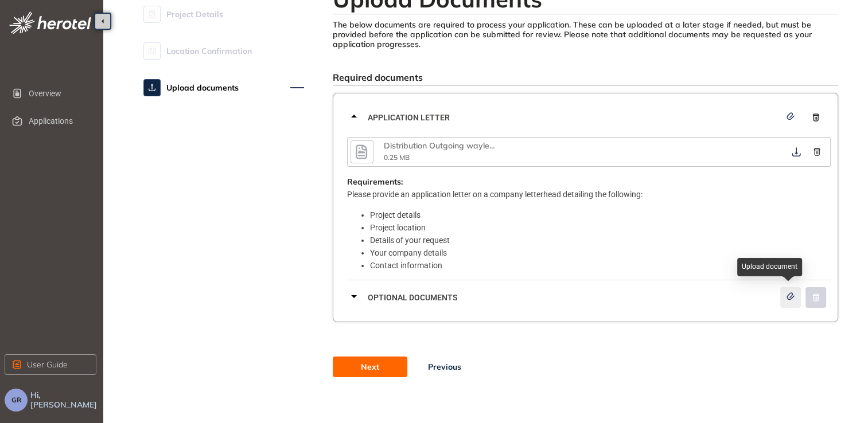 The width and height of the screenshot is (868, 423). Describe the element at coordinates (600, 240) in the screenshot. I see `li: Details of your request` at that location.